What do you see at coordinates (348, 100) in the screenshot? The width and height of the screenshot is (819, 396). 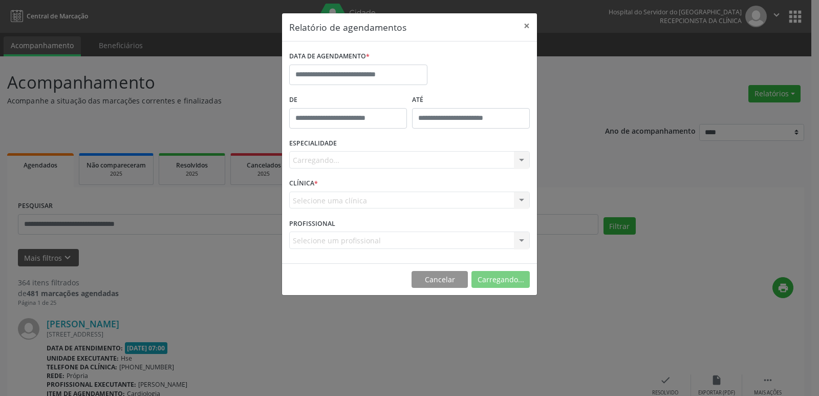 I see `label: De` at bounding box center [348, 100].